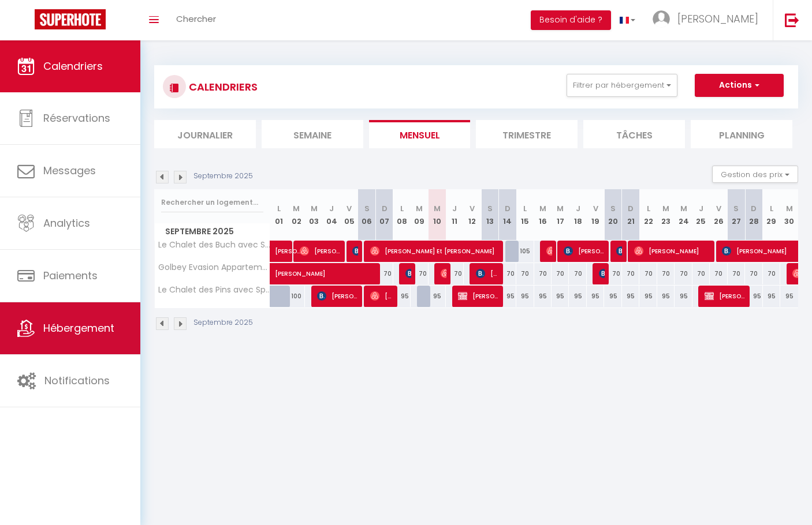  I want to click on img: logout, so click(792, 20).